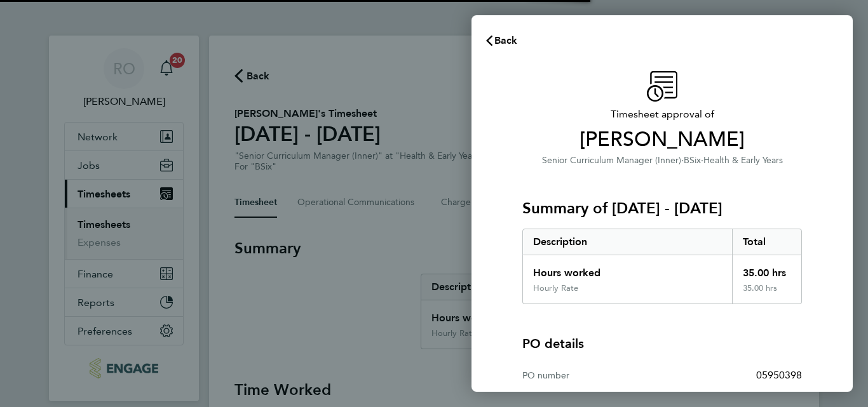 The image size is (868, 407). What do you see at coordinates (779, 375) in the screenshot?
I see `span: 05950398` at bounding box center [779, 375].